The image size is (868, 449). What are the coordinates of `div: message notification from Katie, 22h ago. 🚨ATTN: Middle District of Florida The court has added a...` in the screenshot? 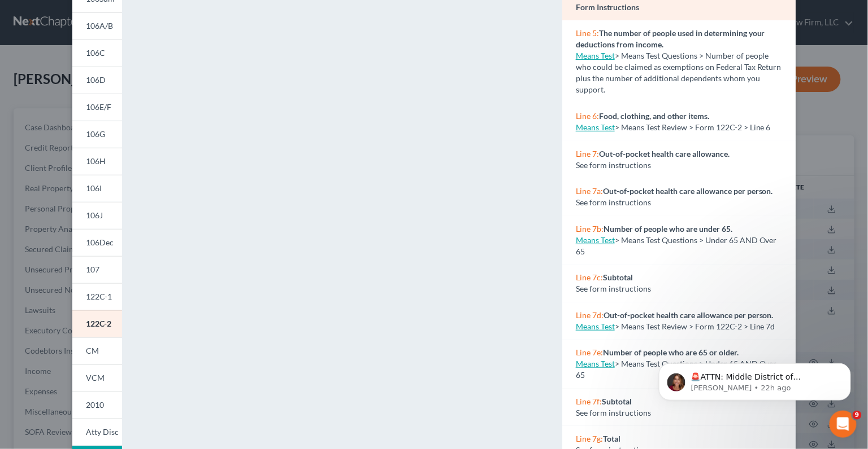 It's located at (113, 43).